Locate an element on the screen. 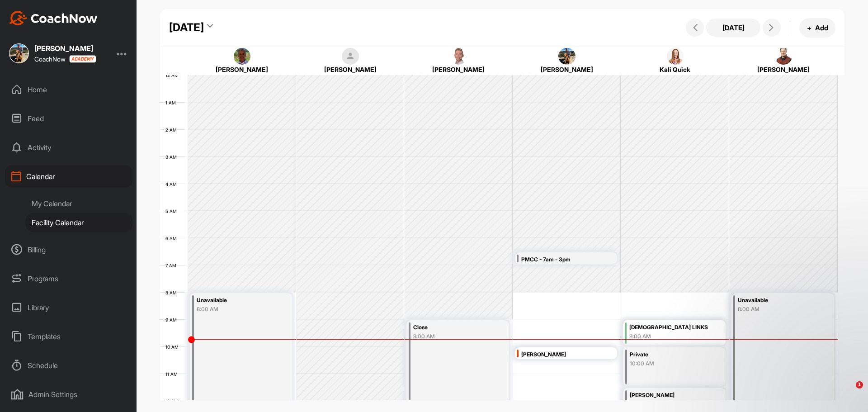 This screenshot has height=412, width=868. div: Facility Calendar is located at coordinates (79, 222).